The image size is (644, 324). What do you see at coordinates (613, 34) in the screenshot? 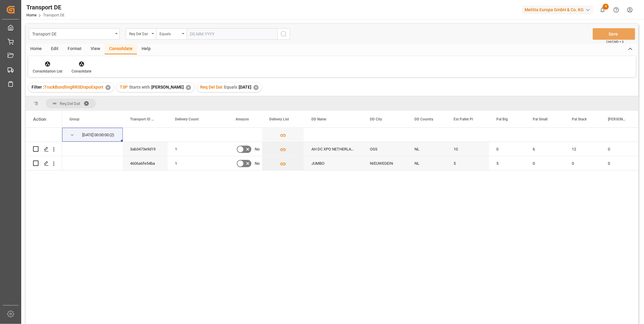
I see `button: Save` at bounding box center [613, 34].